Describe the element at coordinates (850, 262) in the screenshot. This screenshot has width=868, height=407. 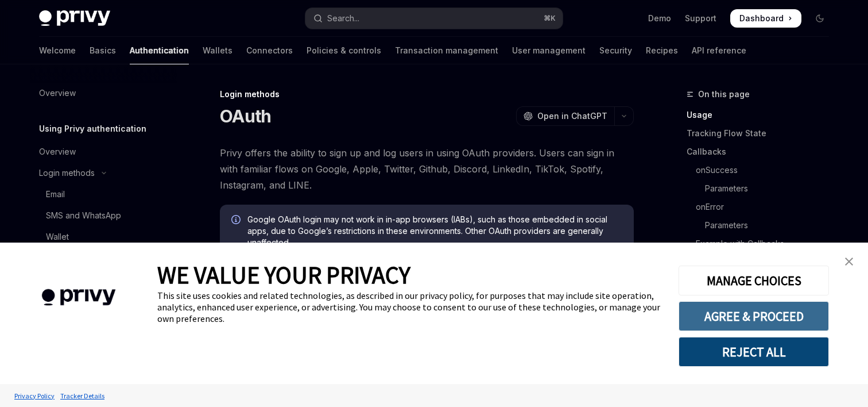
I see `a: close banner` at that location.